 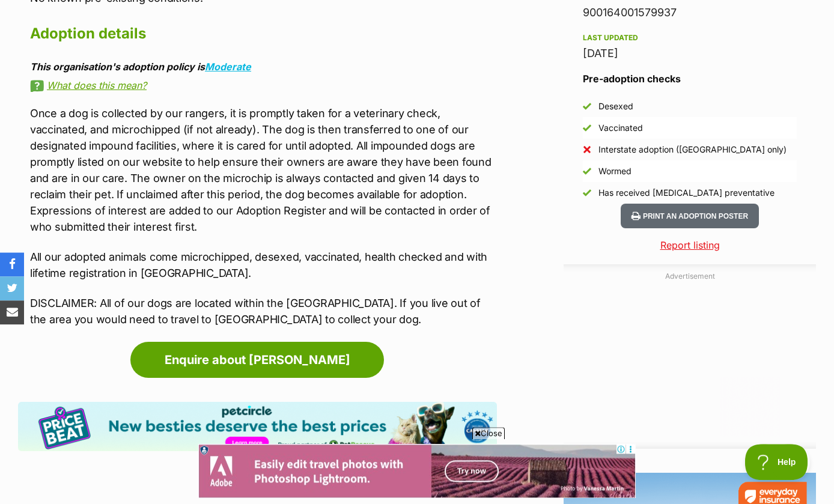 I want to click on div: Last updated, so click(x=690, y=38).